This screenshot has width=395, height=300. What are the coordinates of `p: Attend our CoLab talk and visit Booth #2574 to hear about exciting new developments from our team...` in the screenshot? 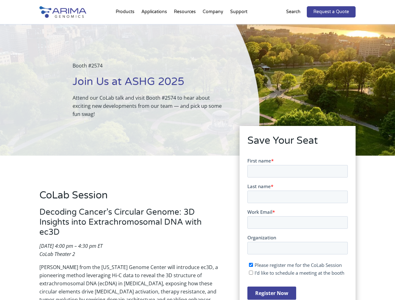 It's located at (150, 106).